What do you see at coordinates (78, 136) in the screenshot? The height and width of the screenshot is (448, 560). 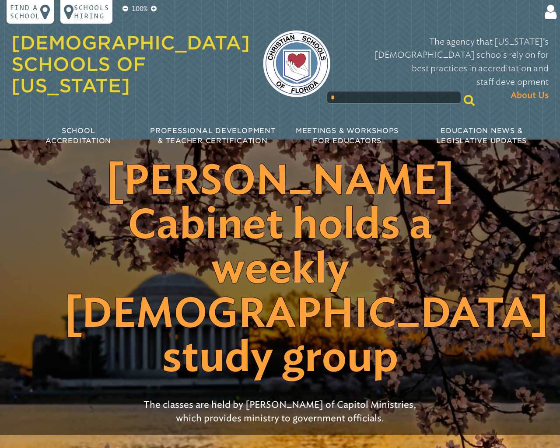 I see `span: School Accreditation` at bounding box center [78, 136].